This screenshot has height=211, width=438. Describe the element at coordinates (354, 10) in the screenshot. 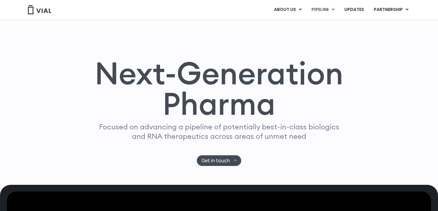

I see `a: UPDATES` at that location.